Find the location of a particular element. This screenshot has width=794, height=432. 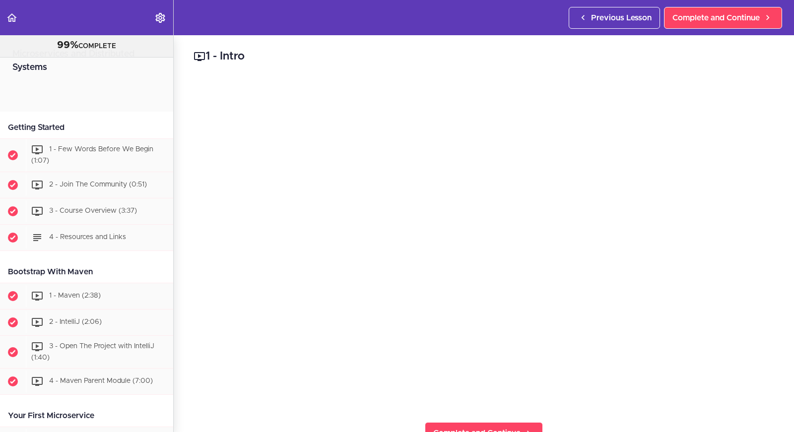

span: Previous Lesson is located at coordinates (621, 18).